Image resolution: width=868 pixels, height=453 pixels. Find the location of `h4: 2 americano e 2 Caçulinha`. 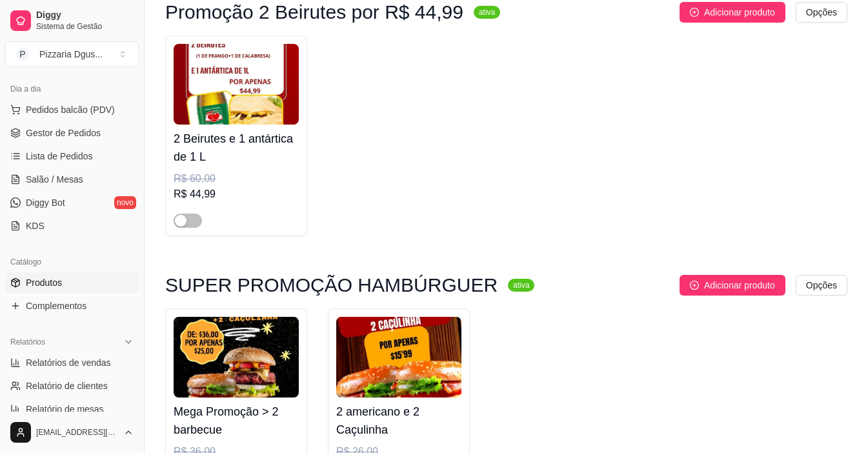

h4: 2 americano e 2 Caçulinha is located at coordinates (399, 420).